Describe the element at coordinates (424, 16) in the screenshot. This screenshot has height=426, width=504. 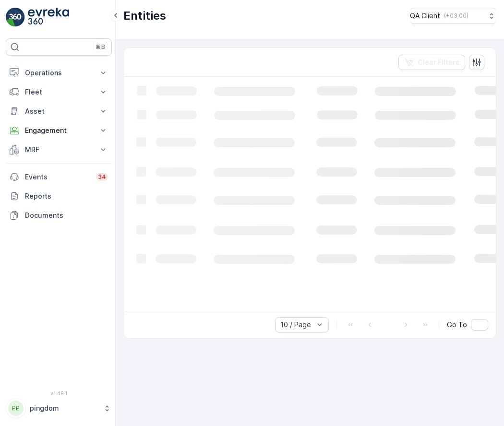
I see `p: QA Client` at that location.